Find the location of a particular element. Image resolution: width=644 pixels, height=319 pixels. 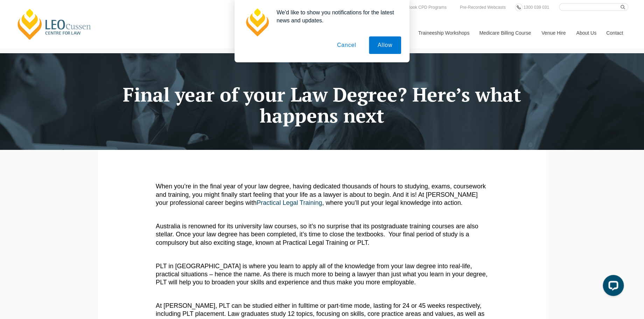

a: Practical Legal Training is located at coordinates (289, 203).